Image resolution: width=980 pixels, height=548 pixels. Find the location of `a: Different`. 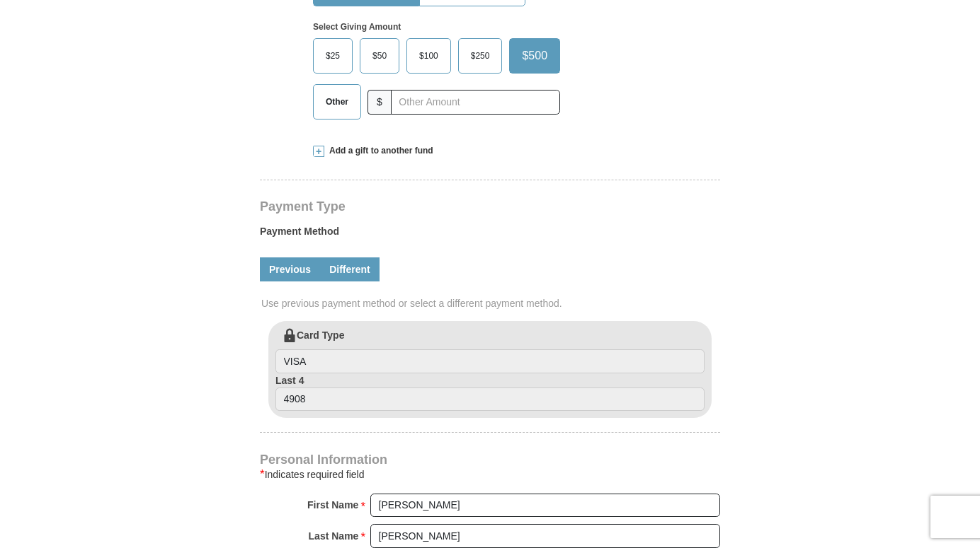

a: Different is located at coordinates (349, 269).